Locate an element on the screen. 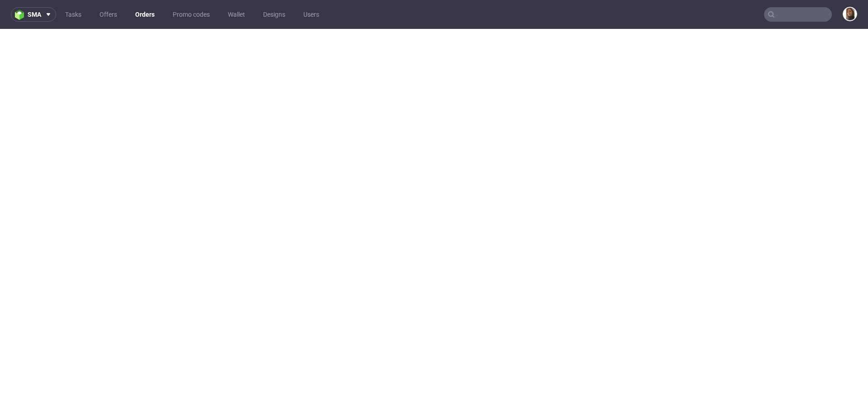  img: Angelina Marć is located at coordinates (850, 14).